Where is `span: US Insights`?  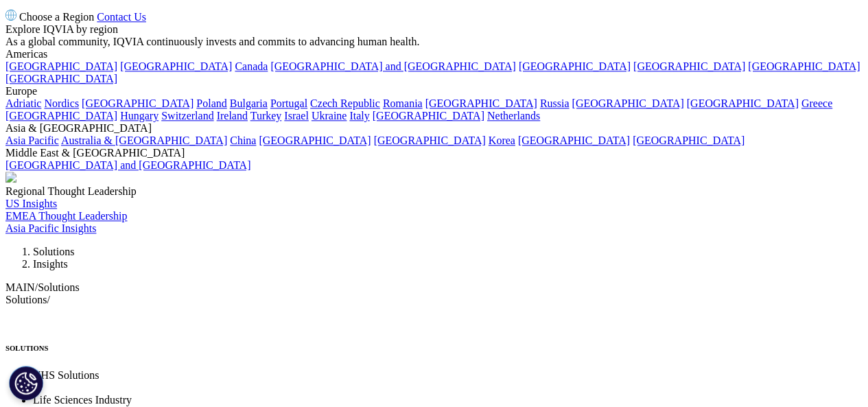
span: US Insights is located at coordinates (31, 203).